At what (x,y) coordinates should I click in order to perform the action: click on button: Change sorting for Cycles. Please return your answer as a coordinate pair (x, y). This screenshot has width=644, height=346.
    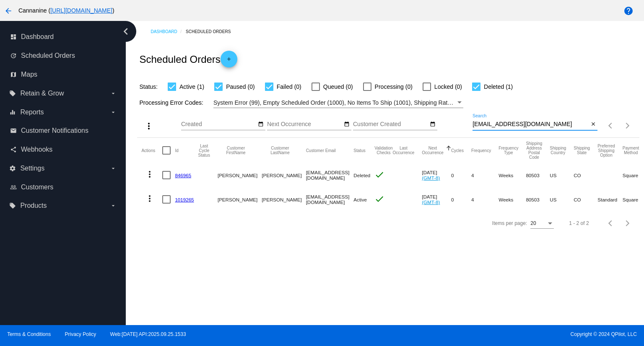
    Looking at the image, I should click on (458, 151).